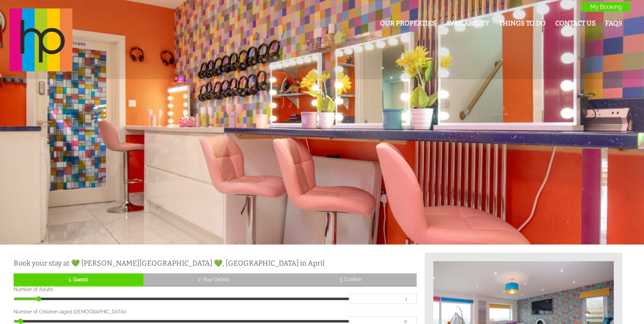 This screenshot has height=324, width=644. I want to click on a: Contact Us, so click(575, 23).